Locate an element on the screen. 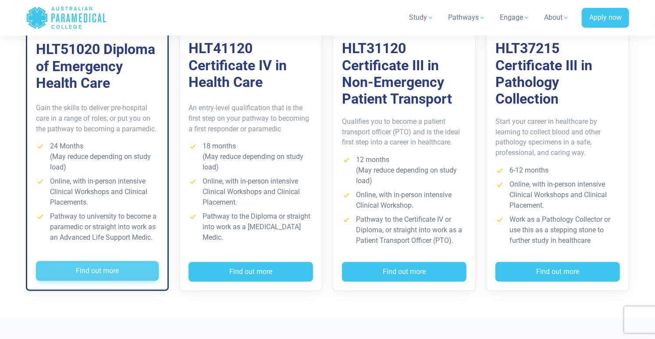  li: Online, with in-person intensive Clinical Workshop. is located at coordinates (404, 200).